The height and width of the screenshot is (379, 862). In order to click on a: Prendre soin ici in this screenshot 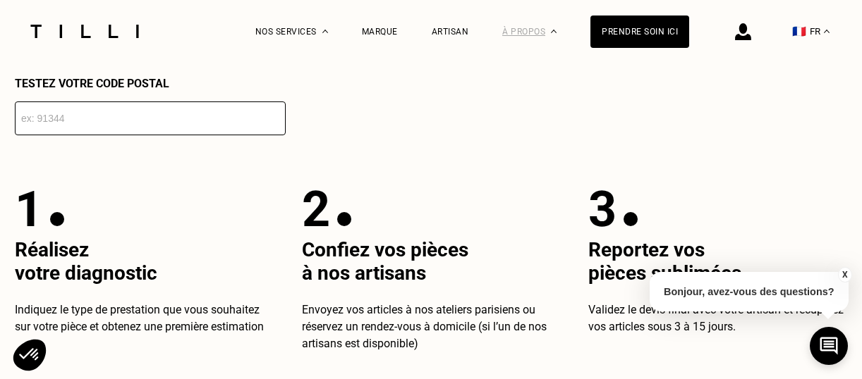, I will do `click(640, 32)`.